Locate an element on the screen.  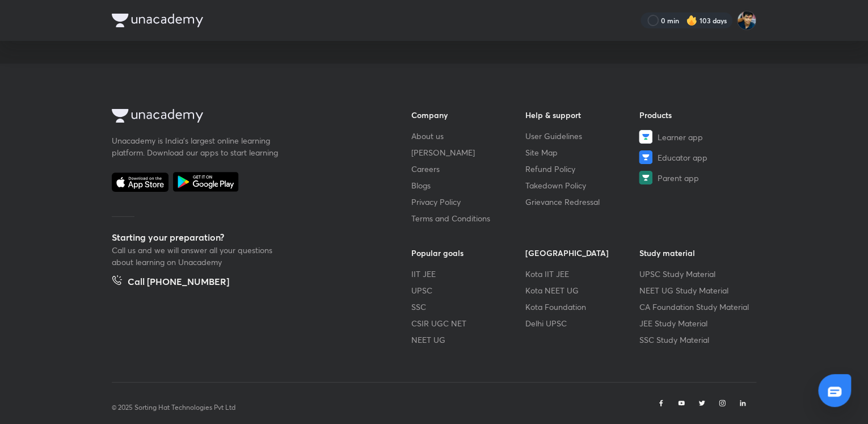
a: CA Foundation Study Material is located at coordinates (696, 306).